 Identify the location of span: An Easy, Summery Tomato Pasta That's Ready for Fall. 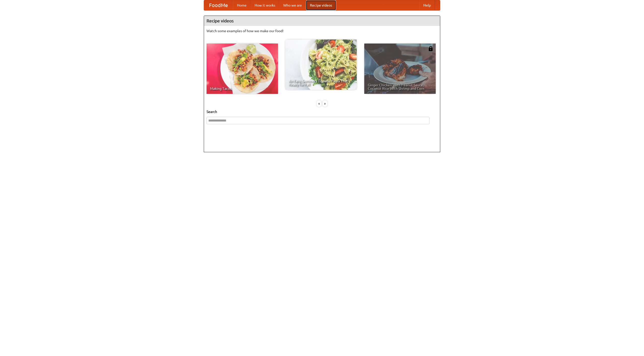
(321, 83).